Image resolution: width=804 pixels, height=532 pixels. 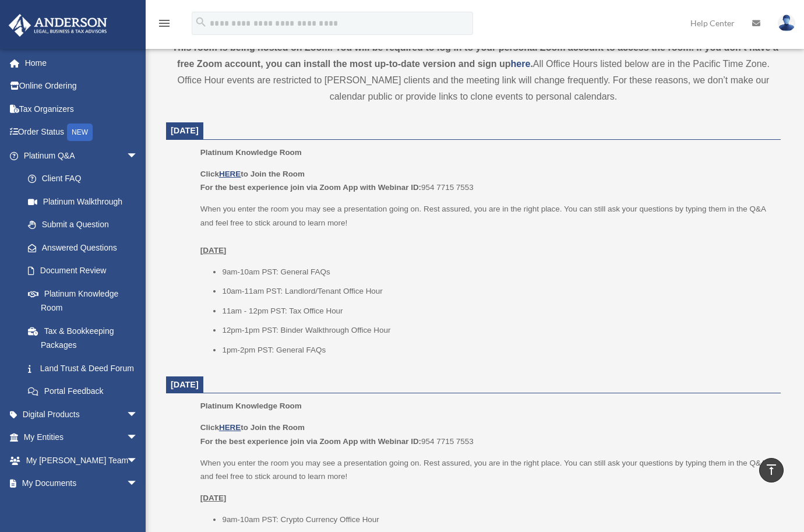 I want to click on a: menu, so click(x=164, y=25).